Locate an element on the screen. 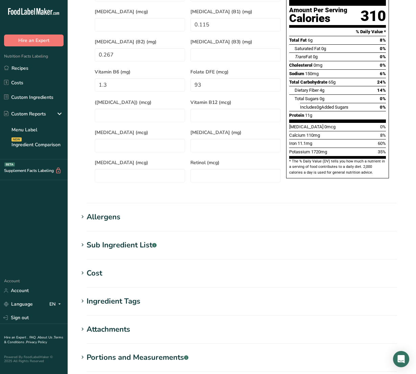 The image size is (416, 374). div: Amount Per Serving is located at coordinates (318, 10).